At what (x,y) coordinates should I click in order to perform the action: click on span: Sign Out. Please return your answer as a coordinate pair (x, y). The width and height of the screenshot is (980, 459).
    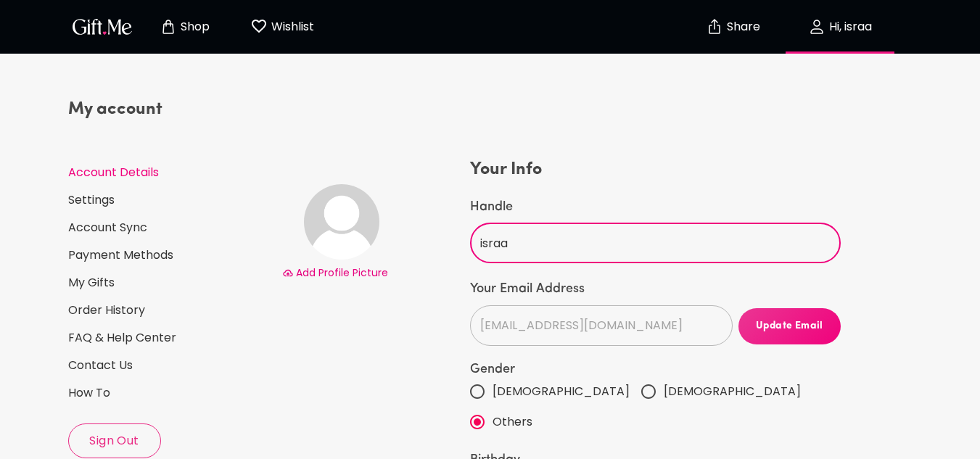
    Looking at the image, I should click on (114, 441).